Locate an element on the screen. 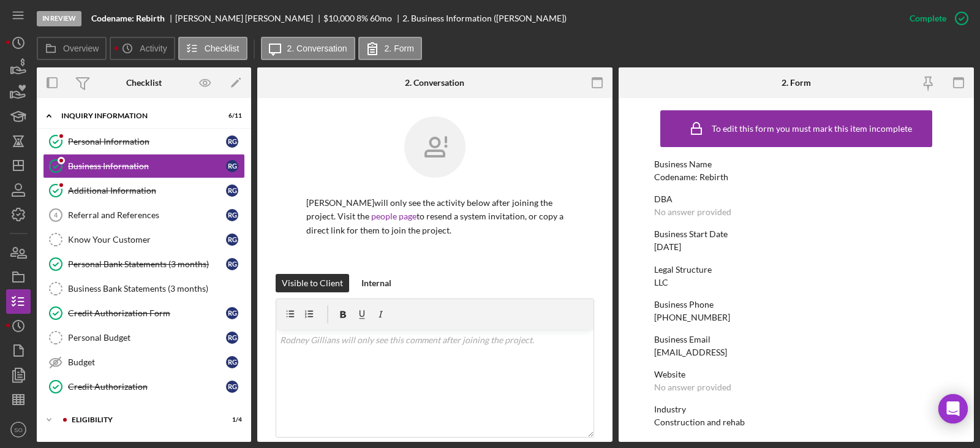 The image size is (980, 448). button: Overview is located at coordinates (72, 49).